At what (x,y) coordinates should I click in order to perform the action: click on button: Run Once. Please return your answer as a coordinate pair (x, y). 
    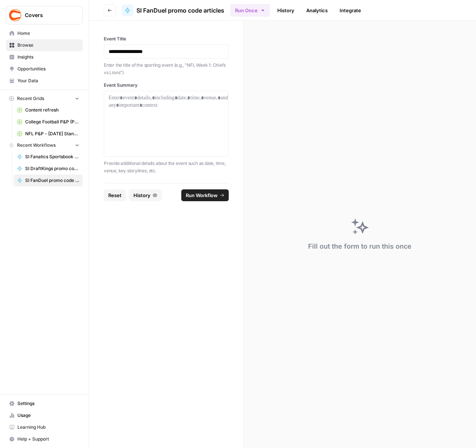
    Looking at the image, I should click on (250, 10).